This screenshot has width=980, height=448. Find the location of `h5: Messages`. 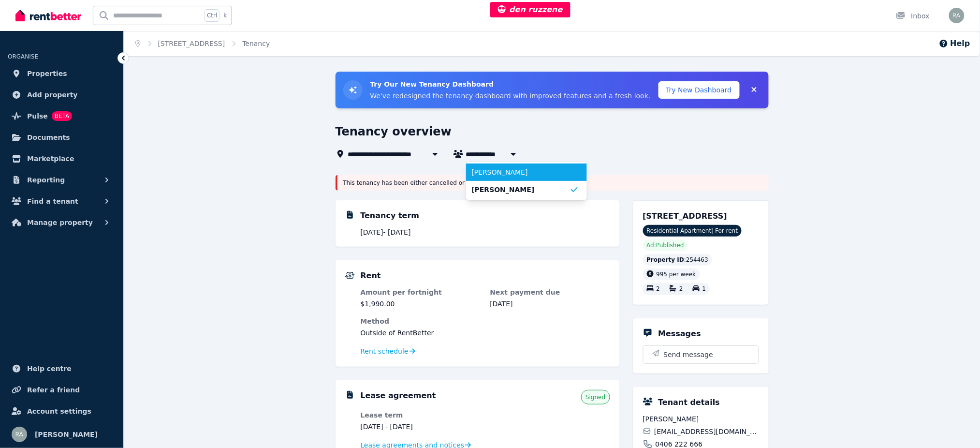

h5: Messages is located at coordinates (680, 334).